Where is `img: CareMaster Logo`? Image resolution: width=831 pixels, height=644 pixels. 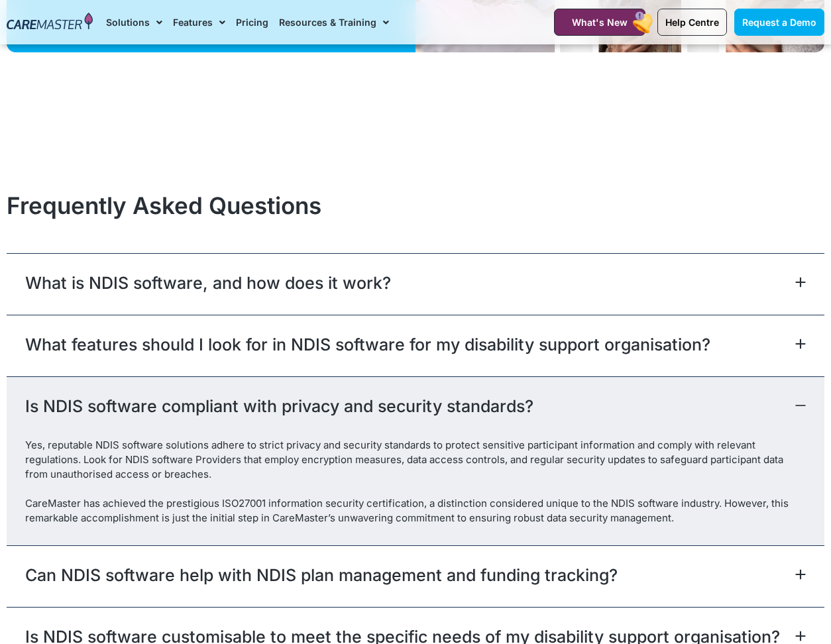
img: CareMaster Logo is located at coordinates (50, 22).